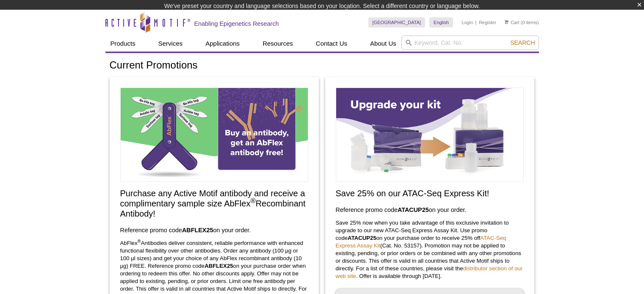 The image size is (644, 294). What do you see at coordinates (430, 250) in the screenshot?
I see `p: Save 25% now when you take advantage of this exclusive invitation to upgrade to our new ATAC-Seq ...` at bounding box center [430, 250].